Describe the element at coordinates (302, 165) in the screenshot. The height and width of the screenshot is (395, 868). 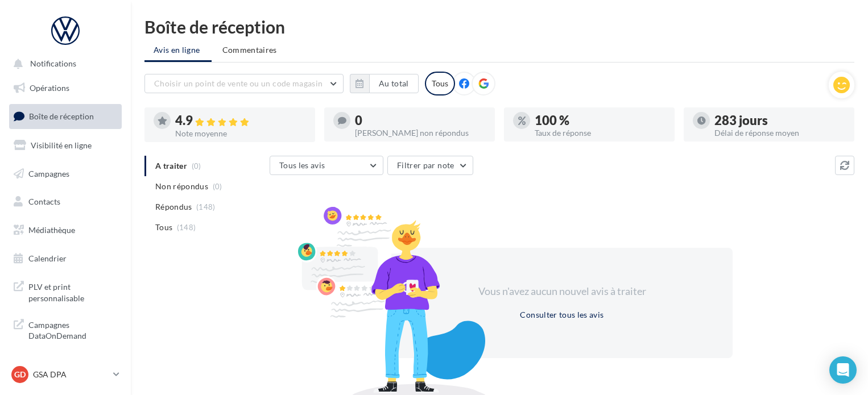
I see `span: Tous les avis` at that location.